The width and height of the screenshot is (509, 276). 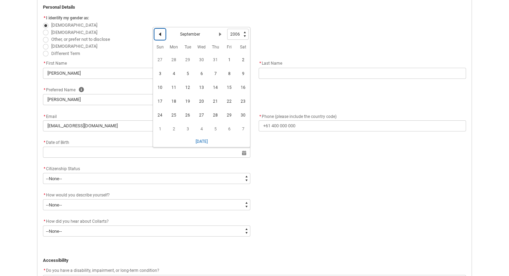 What do you see at coordinates (102, 271) in the screenshot?
I see `span: Do you have a disability, impairment, or long-term condition?` at bounding box center [102, 271].